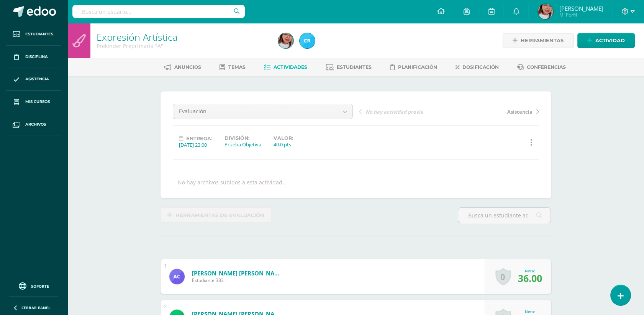  What do you see at coordinates (183, 67) in the screenshot?
I see `a: Anuncios` at bounding box center [183, 67].